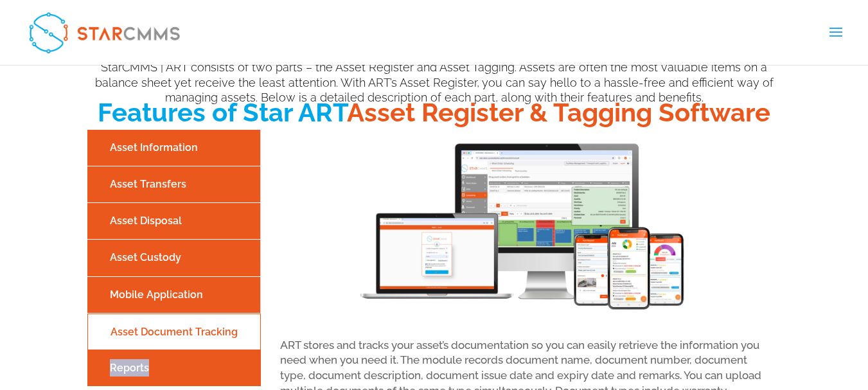 The height and width of the screenshot is (390, 868). I want to click on img: Image, so click(520, 226).